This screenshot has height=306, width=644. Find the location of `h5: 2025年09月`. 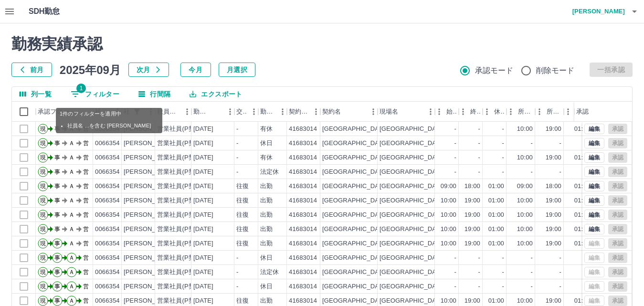

h5: 2025年09月 is located at coordinates (90, 70).